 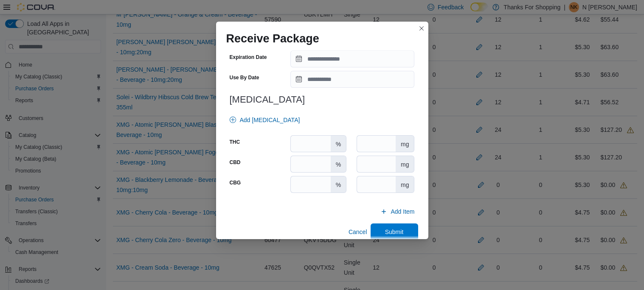 What do you see at coordinates (235, 142) in the screenshot?
I see `label: THC` at bounding box center [235, 142].